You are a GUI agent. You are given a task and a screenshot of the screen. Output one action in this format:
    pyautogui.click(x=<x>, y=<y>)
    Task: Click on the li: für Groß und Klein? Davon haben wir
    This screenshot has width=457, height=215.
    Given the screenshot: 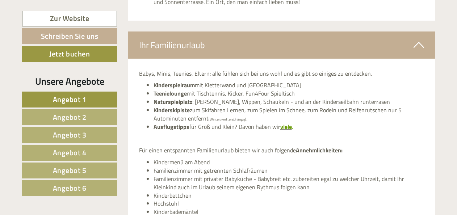 What is the action you would take?
    pyautogui.click(x=289, y=127)
    